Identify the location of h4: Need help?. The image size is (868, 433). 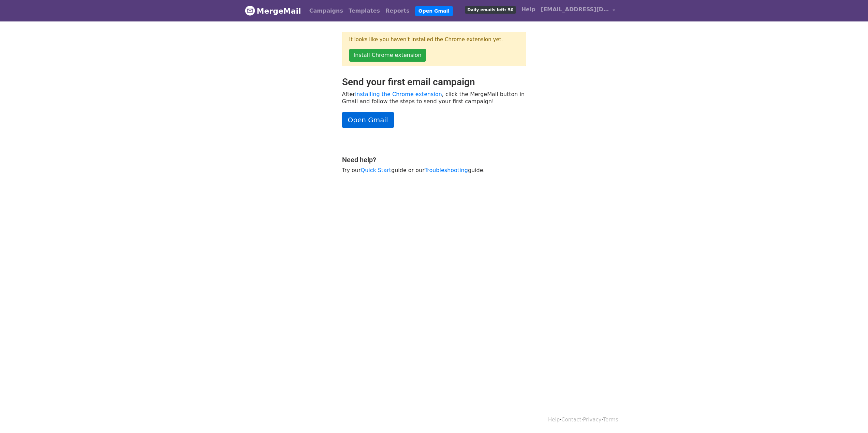
(434, 160).